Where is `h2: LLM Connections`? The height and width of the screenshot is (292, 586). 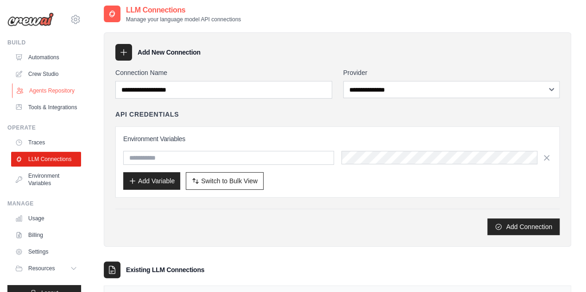 h2: LLM Connections is located at coordinates (183, 10).